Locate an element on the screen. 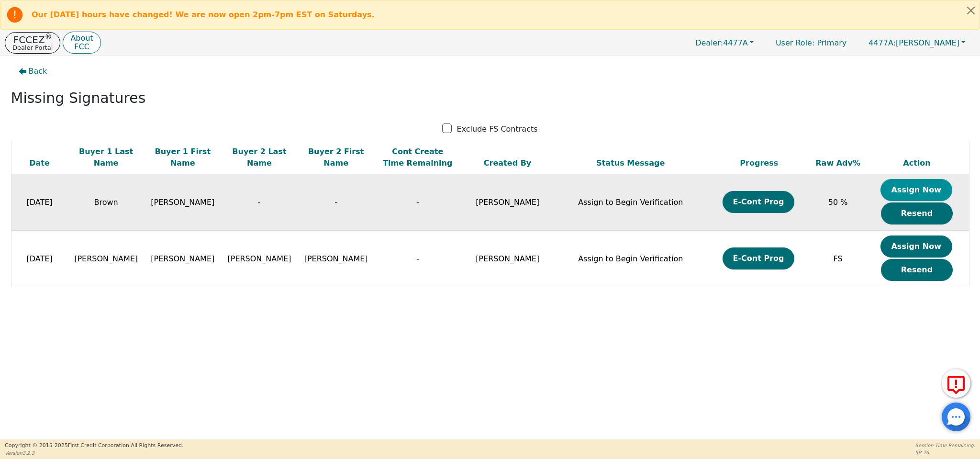 The width and height of the screenshot is (980, 460). span: Action is located at coordinates (916, 163).